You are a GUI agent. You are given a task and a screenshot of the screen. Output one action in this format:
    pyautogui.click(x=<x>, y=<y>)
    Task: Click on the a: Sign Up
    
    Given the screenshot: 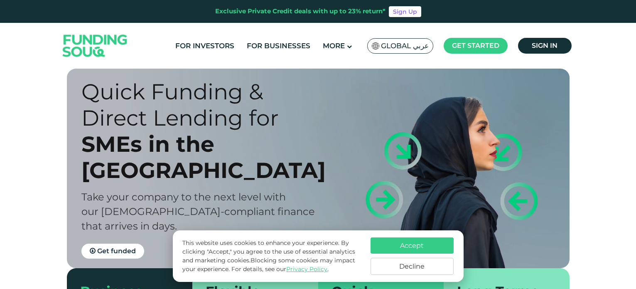 What is the action you would take?
    pyautogui.click(x=405, y=12)
    